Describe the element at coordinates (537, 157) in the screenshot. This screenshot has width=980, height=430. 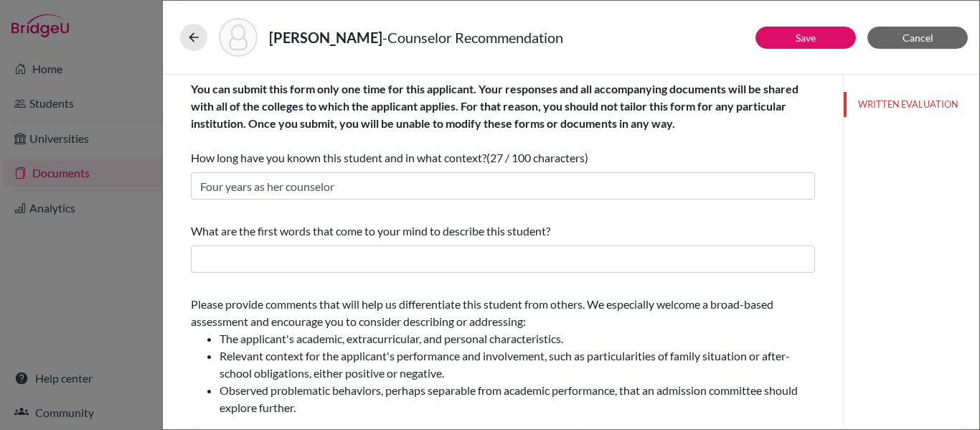
I see `span: (27 / 100 characters)` at that location.